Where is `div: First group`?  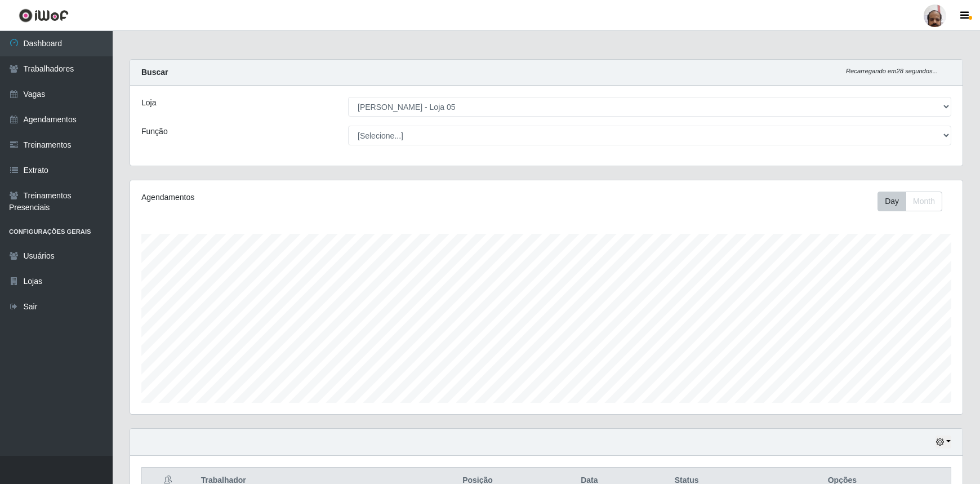
div: First group is located at coordinates (909, 201).